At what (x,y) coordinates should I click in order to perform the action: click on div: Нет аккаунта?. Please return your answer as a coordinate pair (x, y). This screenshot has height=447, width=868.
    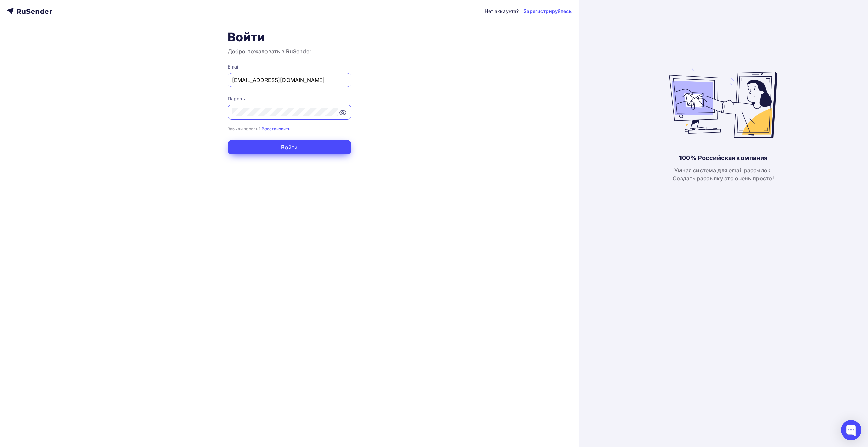
    Looking at the image, I should click on (501, 11).